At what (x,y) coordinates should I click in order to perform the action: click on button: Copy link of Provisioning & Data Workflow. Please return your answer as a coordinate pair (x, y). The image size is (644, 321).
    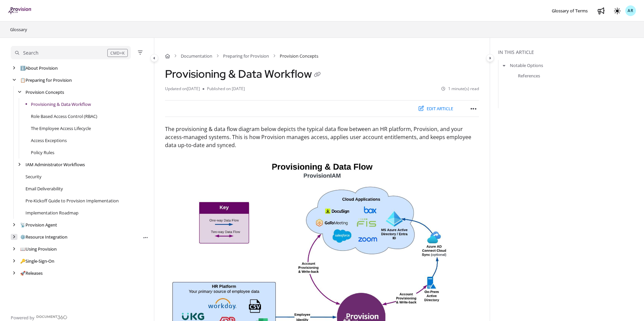
    Looking at the image, I should click on (317, 75).